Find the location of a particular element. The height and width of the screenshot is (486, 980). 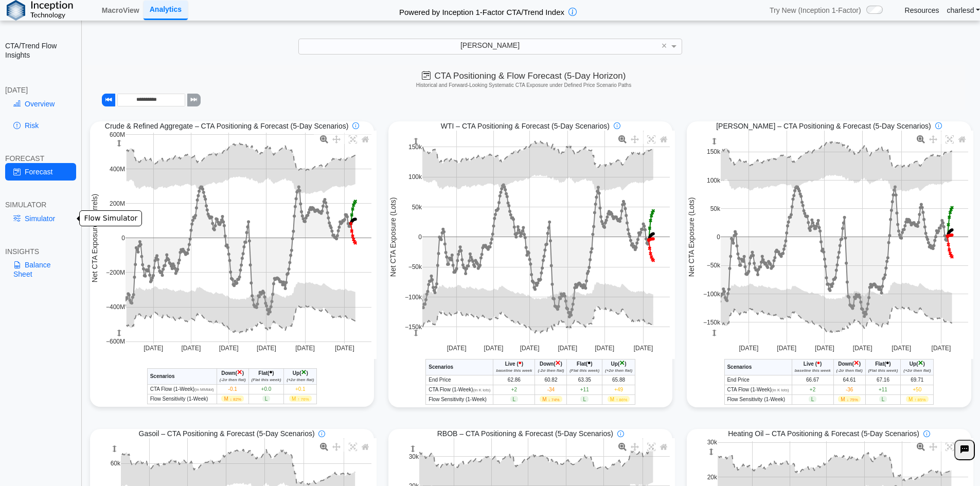

a: Resources is located at coordinates (922, 11).